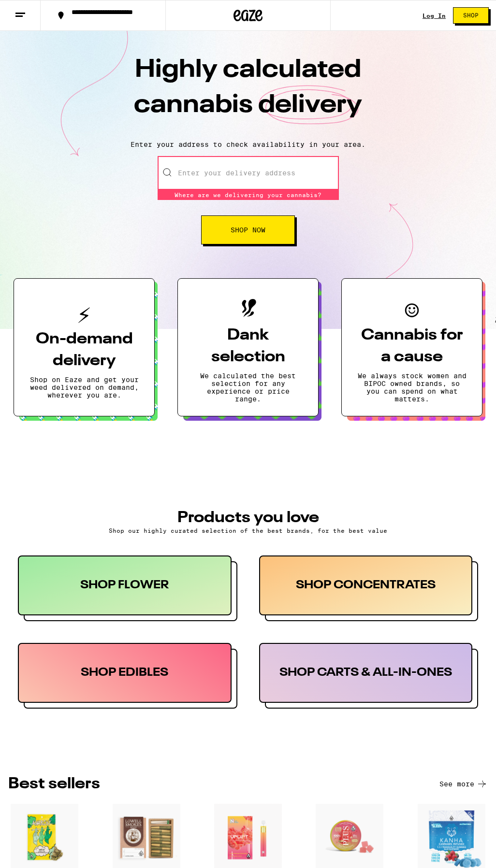  What do you see at coordinates (412, 387) in the screenshot?
I see `p: We always stock women and BIPOC owned brands, so you can spend on what matters.` at bounding box center [412, 387].